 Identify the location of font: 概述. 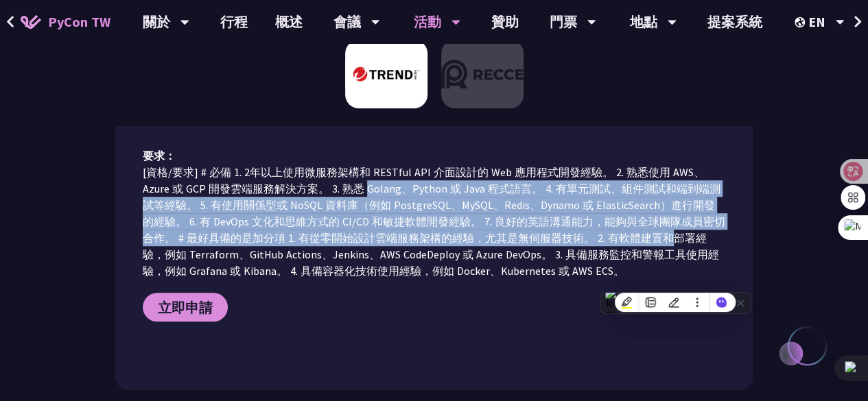
(289, 22).